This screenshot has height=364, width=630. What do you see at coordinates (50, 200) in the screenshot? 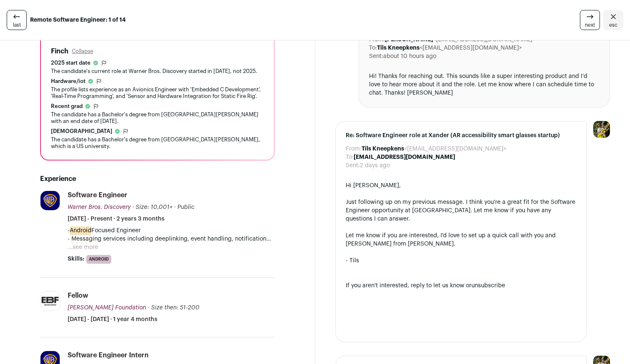
I see `img: 264c4eb94fda3e3658b0d080635d78e6592e162bc6b25d4821391e02119b71c2.jpg` at bounding box center [50, 200].